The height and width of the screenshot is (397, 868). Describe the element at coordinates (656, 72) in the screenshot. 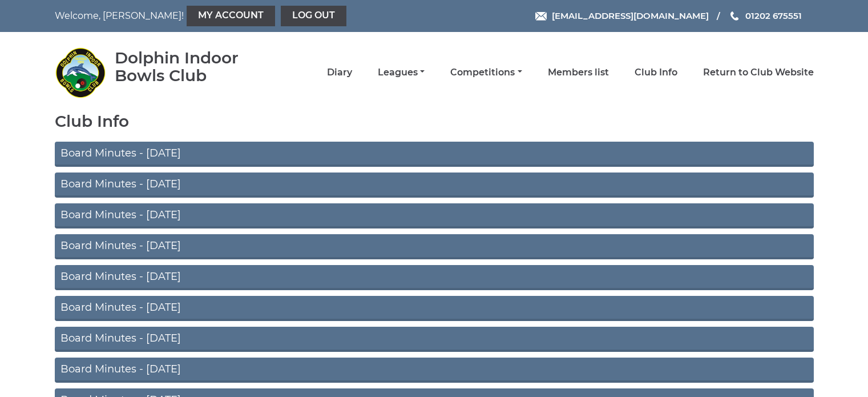

I see `a: Club Info` at that location.